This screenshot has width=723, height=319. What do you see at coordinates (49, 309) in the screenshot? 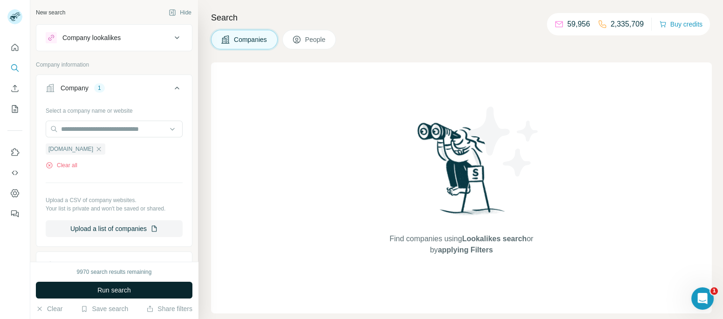
I see `button: Clear` at bounding box center [49, 309].